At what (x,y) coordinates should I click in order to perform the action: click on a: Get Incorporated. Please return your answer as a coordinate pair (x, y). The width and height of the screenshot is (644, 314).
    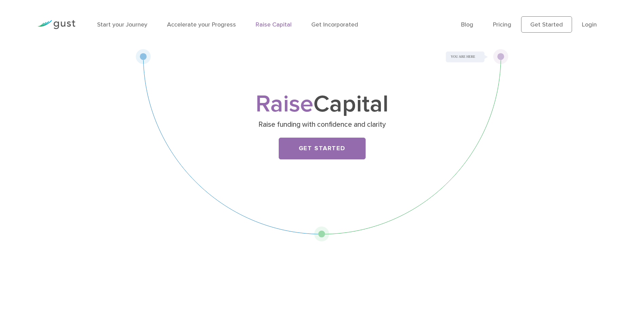
    Looking at the image, I should click on (335, 24).